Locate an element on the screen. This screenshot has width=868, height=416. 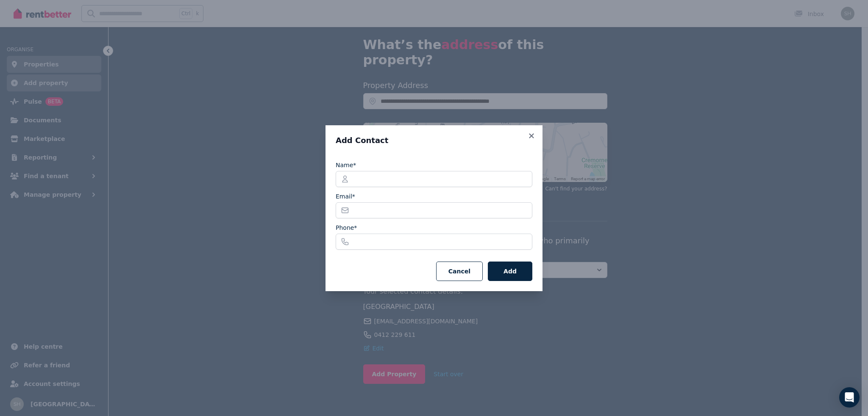
h3: Add Contact is located at coordinates (434, 141).